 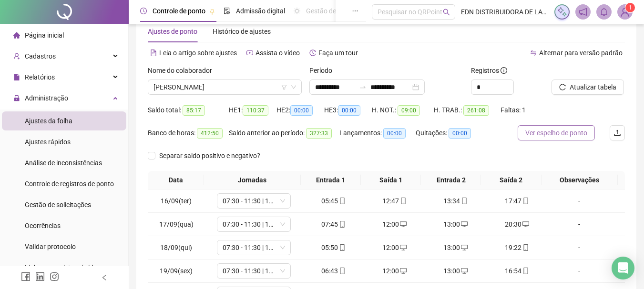 I want to click on span: Relatórios, so click(x=39, y=77).